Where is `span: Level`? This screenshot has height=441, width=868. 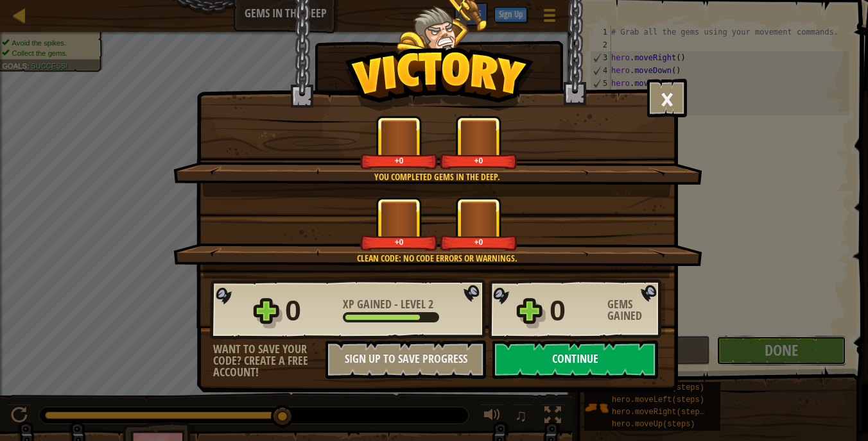
span: Level is located at coordinates (413, 304).